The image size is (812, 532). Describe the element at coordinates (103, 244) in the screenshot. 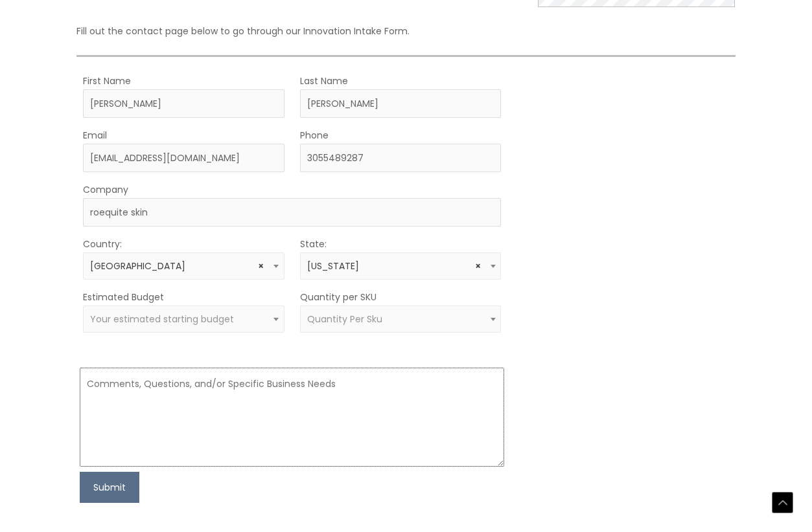

I see `label: Country:` at that location.